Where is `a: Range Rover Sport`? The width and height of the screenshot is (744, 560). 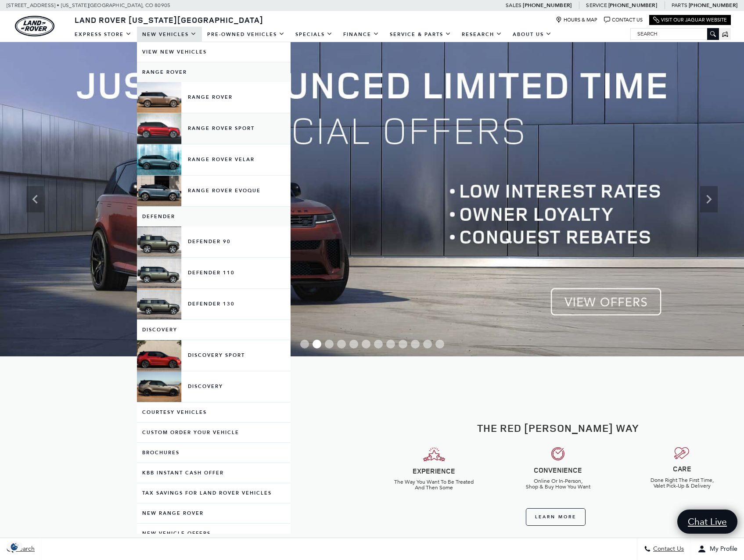
a: Range Rover Sport is located at coordinates (213, 128).